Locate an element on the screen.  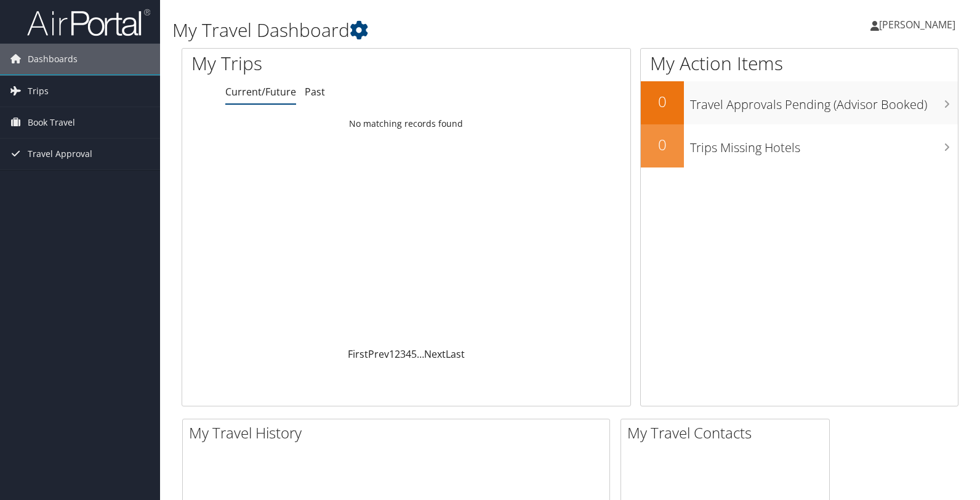
a: Current/Future is located at coordinates (261, 92).